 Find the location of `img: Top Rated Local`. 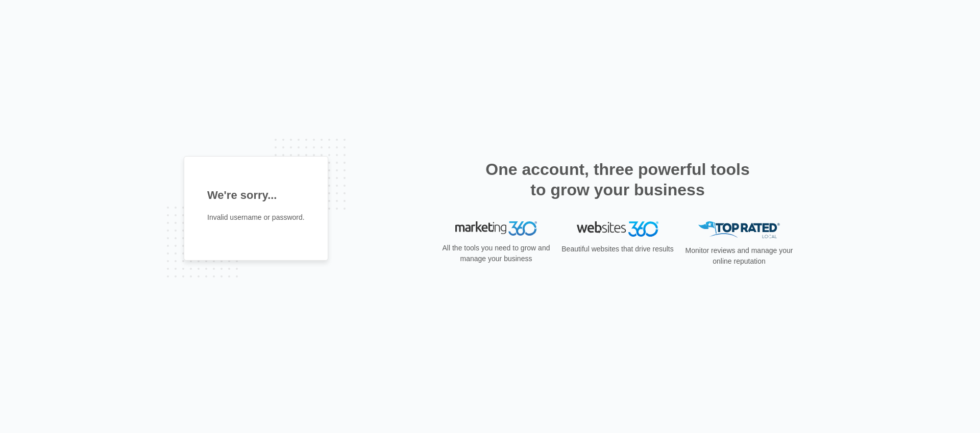

img: Top Rated Local is located at coordinates (739, 230).